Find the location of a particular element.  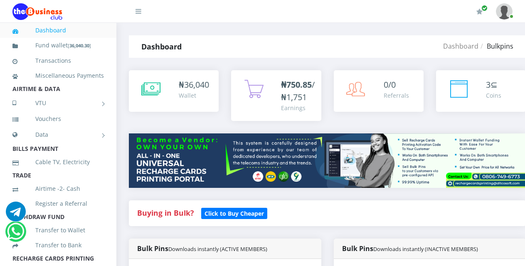

a: Cable TV, Electricity is located at coordinates (58, 162).